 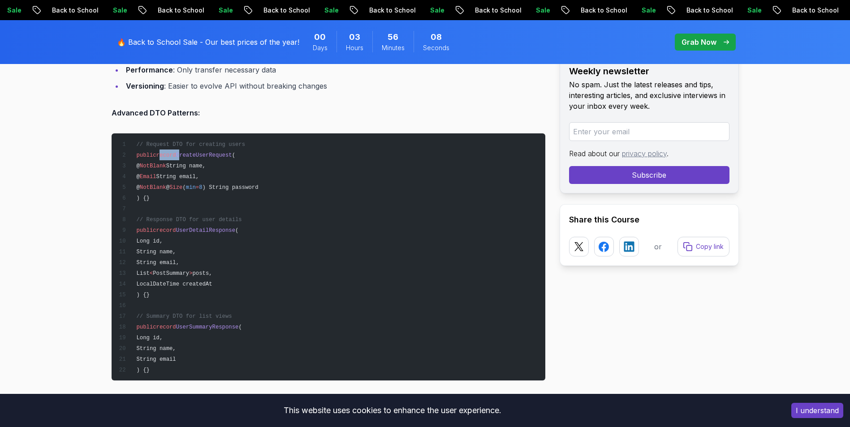 What do you see at coordinates (334, 70) in the screenshot?
I see `li: : Only transfer necessary data` at bounding box center [334, 70].